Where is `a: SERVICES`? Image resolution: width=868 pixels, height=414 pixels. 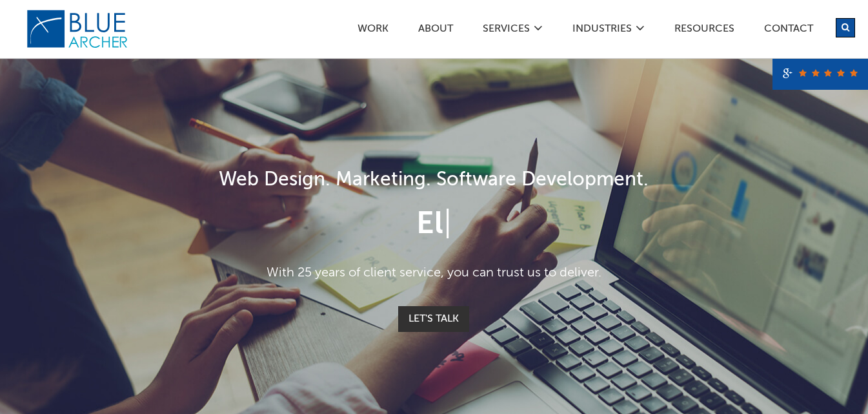
a: SERVICES is located at coordinates (506, 31).